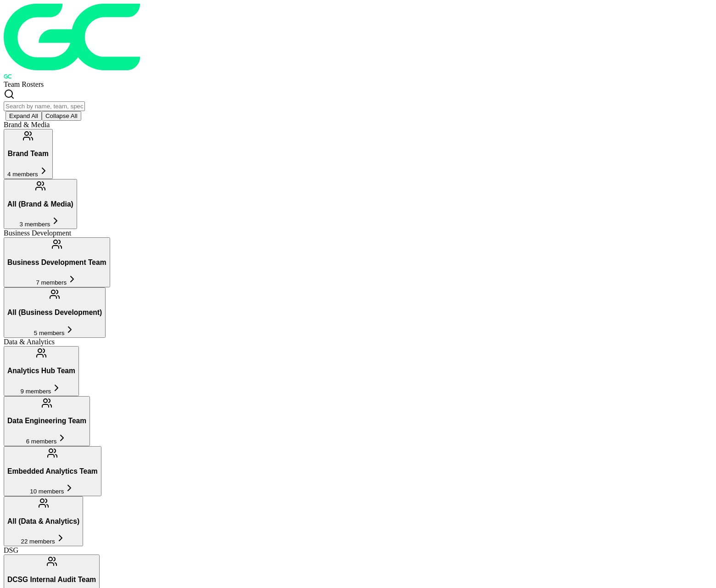 The width and height of the screenshot is (716, 588). What do you see at coordinates (27, 125) in the screenshot?
I see `span: Brand & Media` at bounding box center [27, 125].